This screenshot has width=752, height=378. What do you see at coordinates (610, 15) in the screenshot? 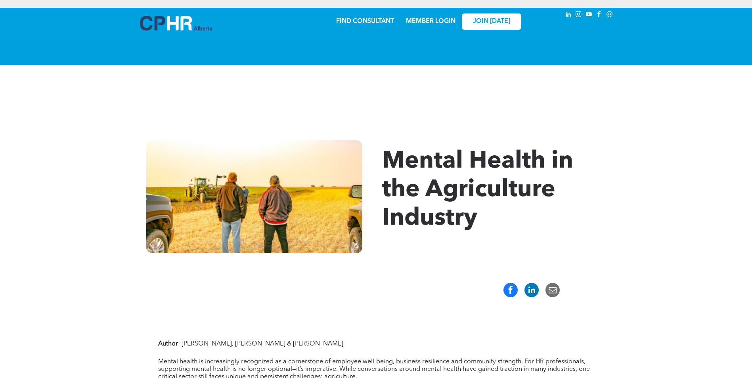
I see `a: Social network` at bounding box center [610, 15].